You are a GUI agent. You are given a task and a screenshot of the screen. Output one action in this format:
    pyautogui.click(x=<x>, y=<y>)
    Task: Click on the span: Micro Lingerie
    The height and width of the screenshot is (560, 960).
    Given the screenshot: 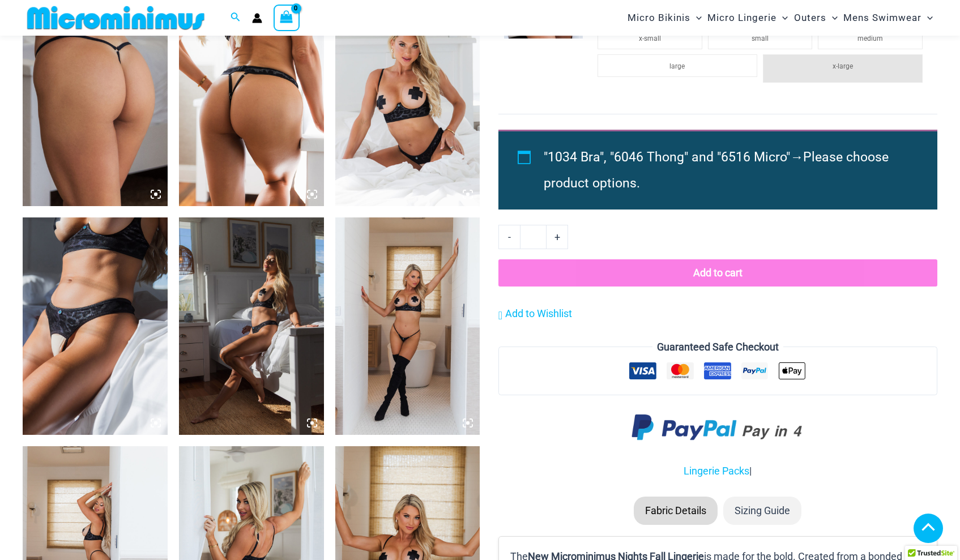 What is the action you would take?
    pyautogui.click(x=742, y=18)
    